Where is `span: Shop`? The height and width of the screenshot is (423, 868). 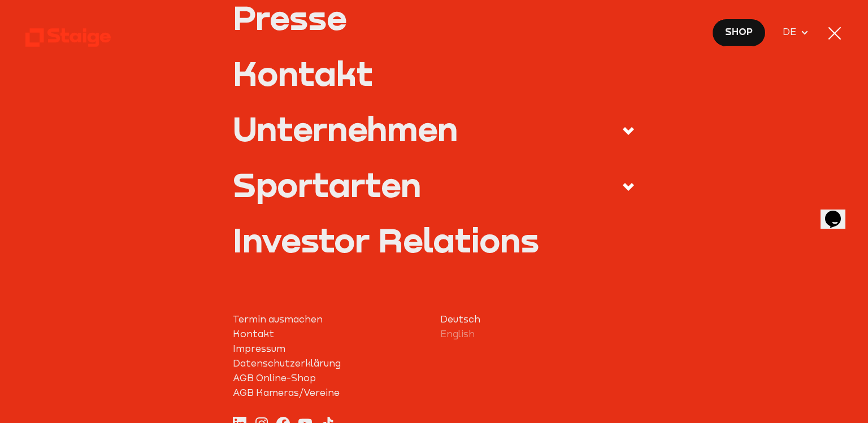 span: Shop is located at coordinates (739, 32).